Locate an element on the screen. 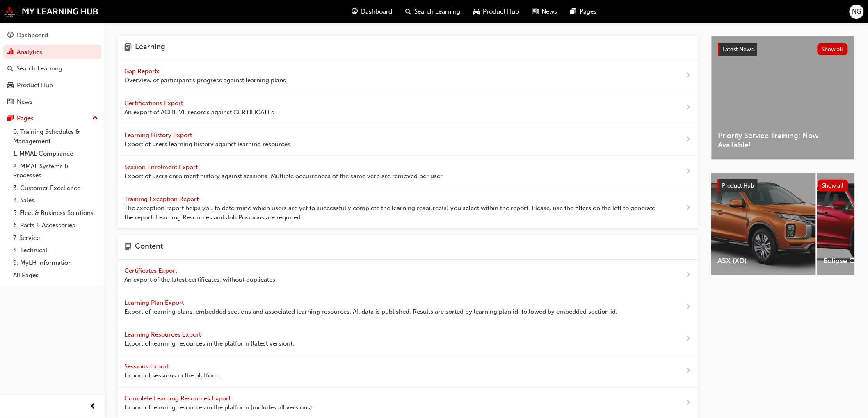  div: Pages is located at coordinates (25, 118).